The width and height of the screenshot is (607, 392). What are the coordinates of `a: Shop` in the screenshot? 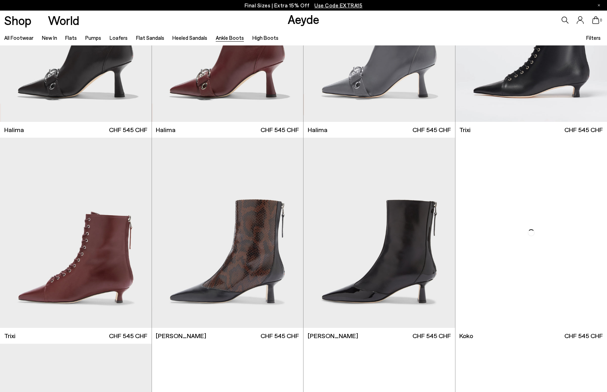 It's located at (18, 20).